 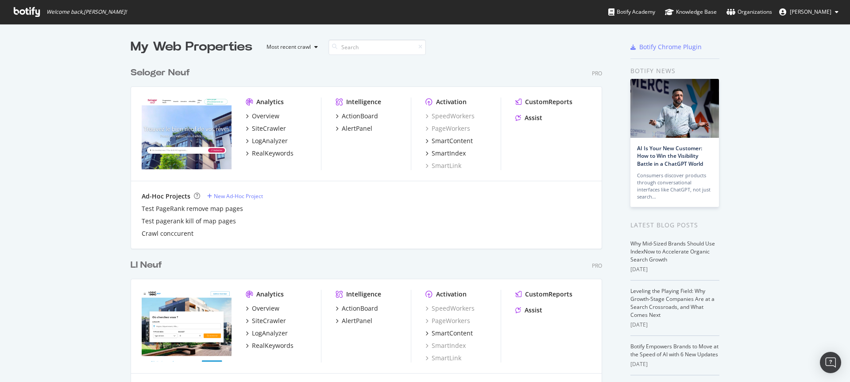 I want to click on img: selogerneuf.com, so click(x=186, y=133).